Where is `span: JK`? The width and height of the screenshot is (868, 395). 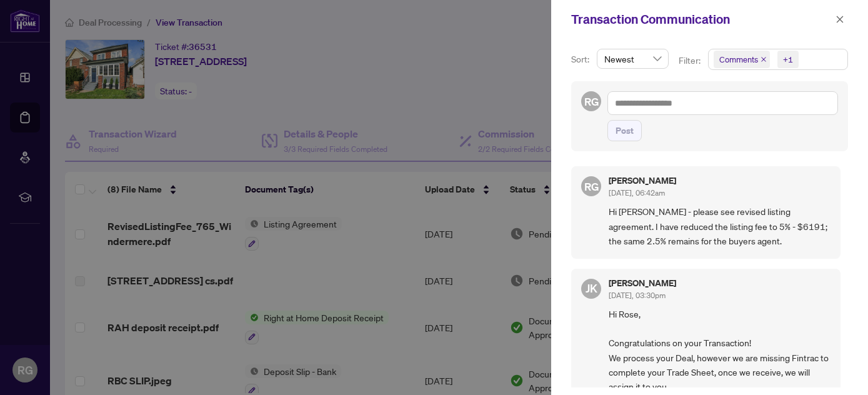 span: JK is located at coordinates (591, 288).